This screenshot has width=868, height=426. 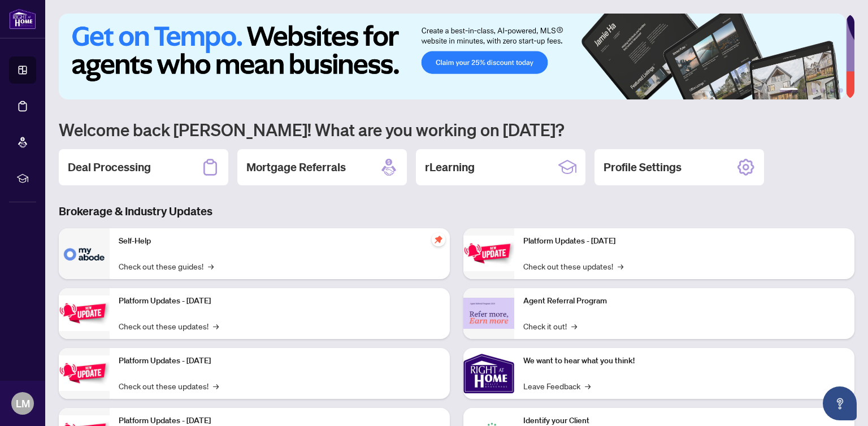 I want to click on p: We want to hear what you think!, so click(x=684, y=361).